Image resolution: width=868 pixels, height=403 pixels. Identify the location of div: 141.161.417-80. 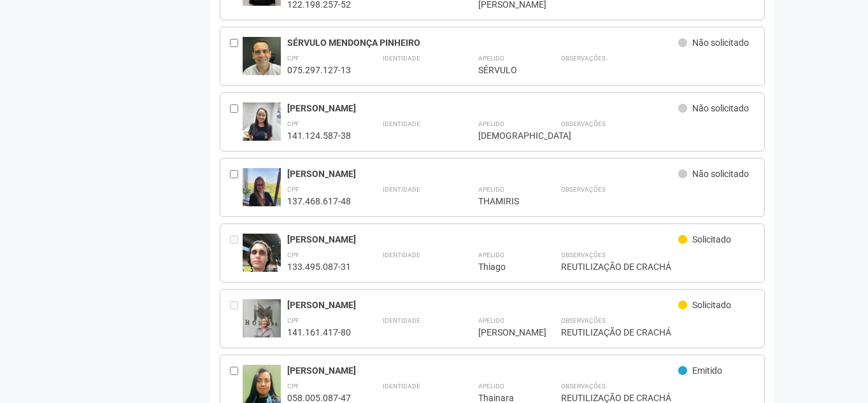
(319, 332).